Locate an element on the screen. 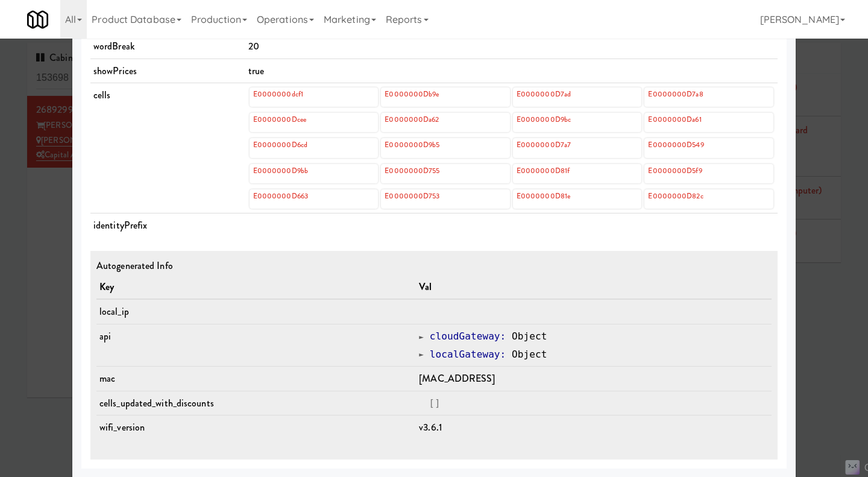 This screenshot has width=868, height=477. span: cloudGateway is located at coordinates (464, 336).